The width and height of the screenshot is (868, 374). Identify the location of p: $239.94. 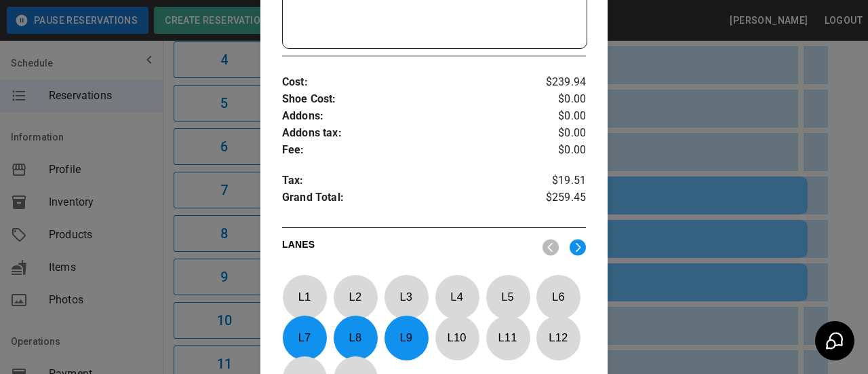
(561, 82).